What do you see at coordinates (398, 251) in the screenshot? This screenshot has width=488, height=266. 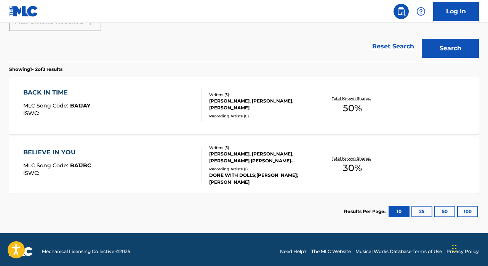 I see `a: Musical Works Database Terms of Use` at bounding box center [398, 251].